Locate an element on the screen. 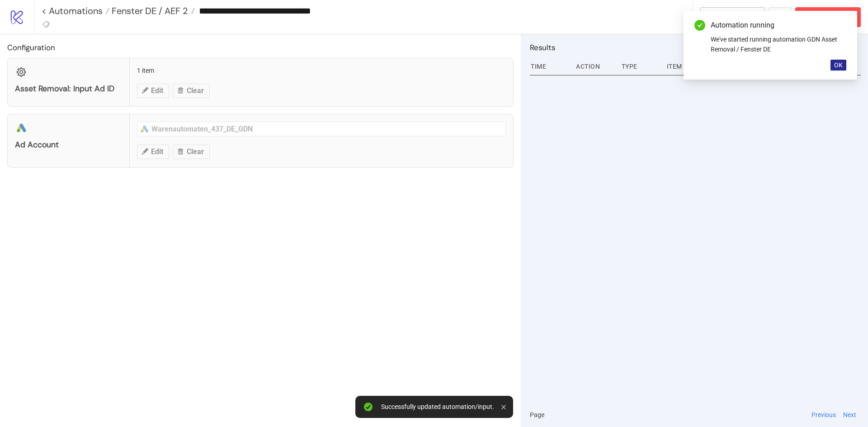 The height and width of the screenshot is (427, 868). div: Item is located at coordinates (763, 66).